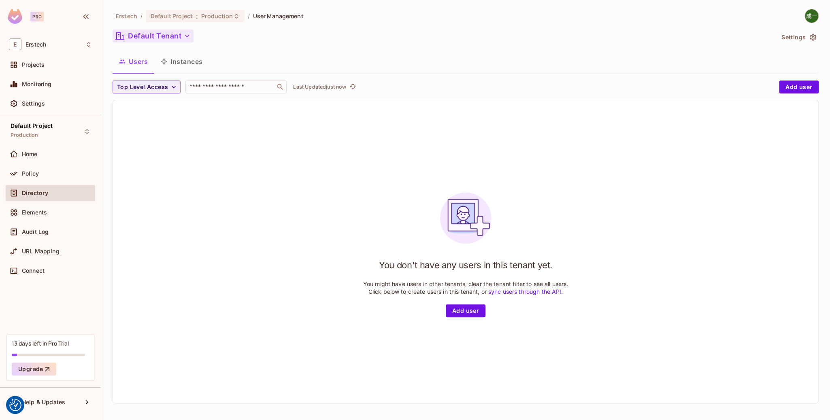 The image size is (830, 420). Describe the element at coordinates (15, 44) in the screenshot. I see `span: E` at that location.